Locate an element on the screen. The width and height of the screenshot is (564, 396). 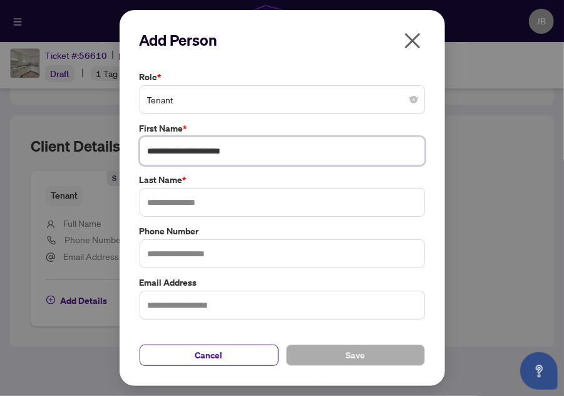
label: Phone Number is located at coordinates (282, 231).